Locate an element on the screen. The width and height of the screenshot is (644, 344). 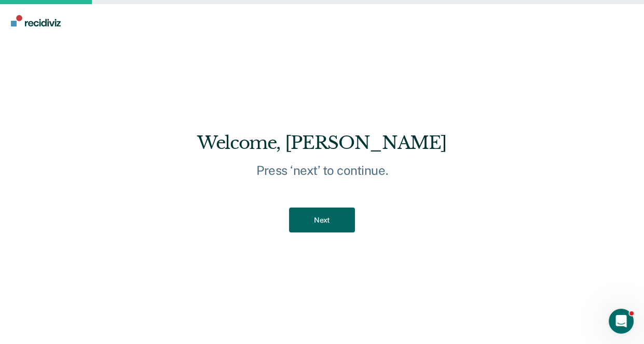
button: Next is located at coordinates (322, 220).